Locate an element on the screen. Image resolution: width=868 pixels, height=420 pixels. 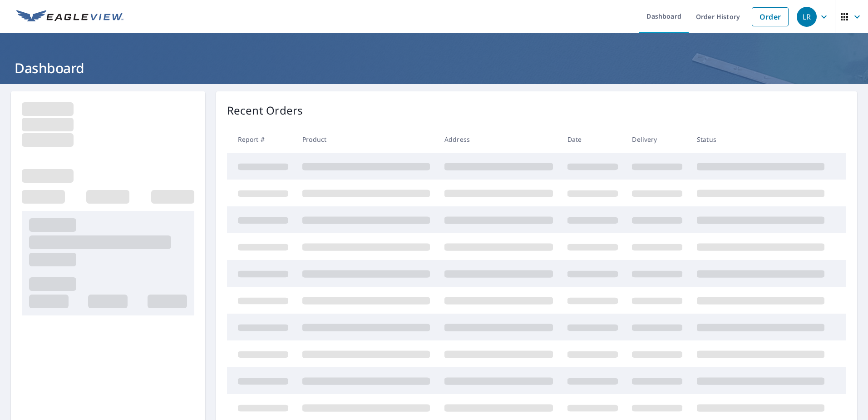
th: Delivery is located at coordinates (656, 139).